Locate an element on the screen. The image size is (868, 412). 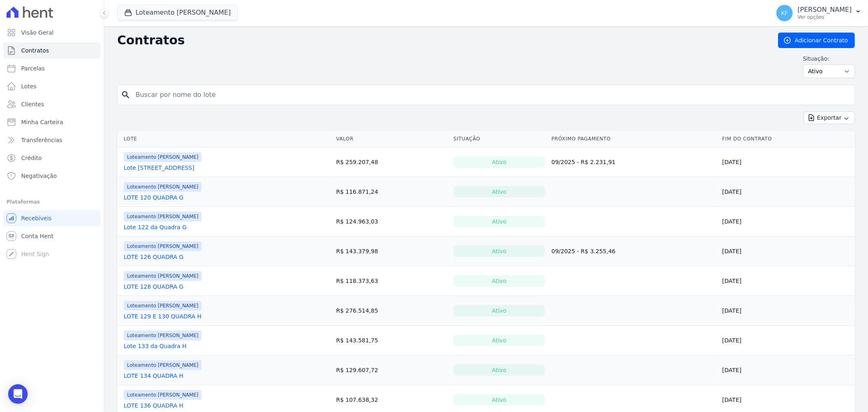
a: Transferências is located at coordinates (51, 140).